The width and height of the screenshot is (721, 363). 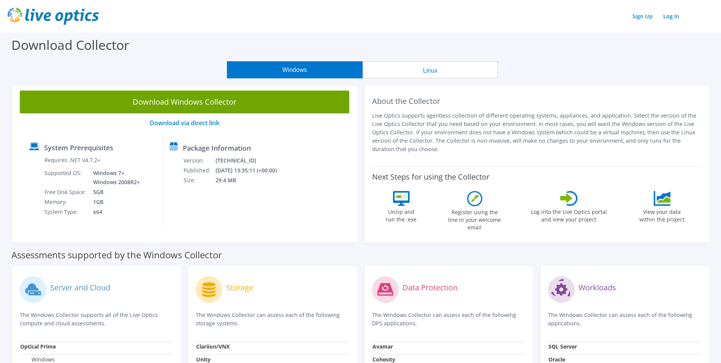 I want to click on td: x64, so click(x=114, y=212).